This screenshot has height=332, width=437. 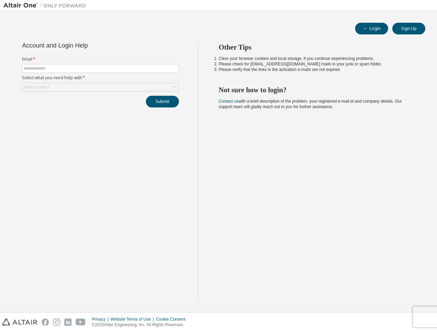 I want to click on label: Select what you need help with, so click(x=101, y=78).